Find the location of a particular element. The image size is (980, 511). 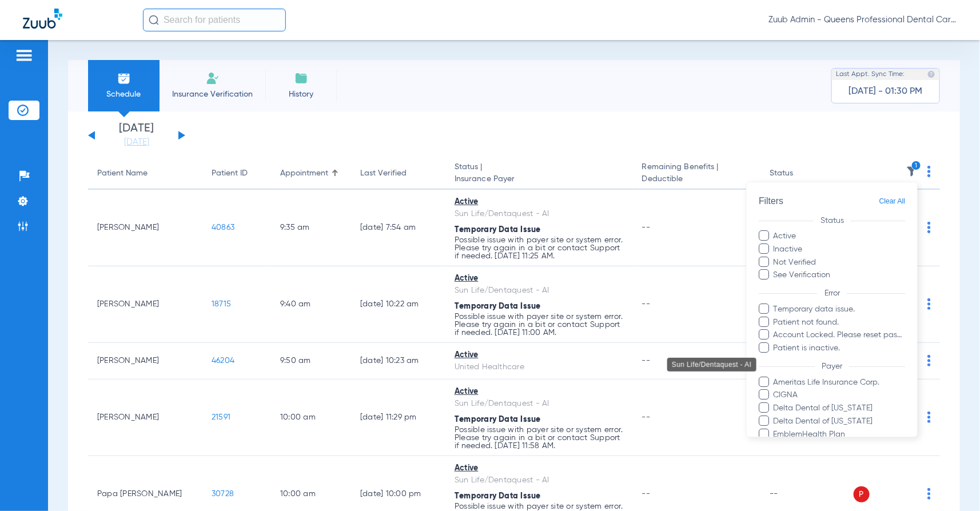

span: Patient not found. is located at coordinates (840, 322).